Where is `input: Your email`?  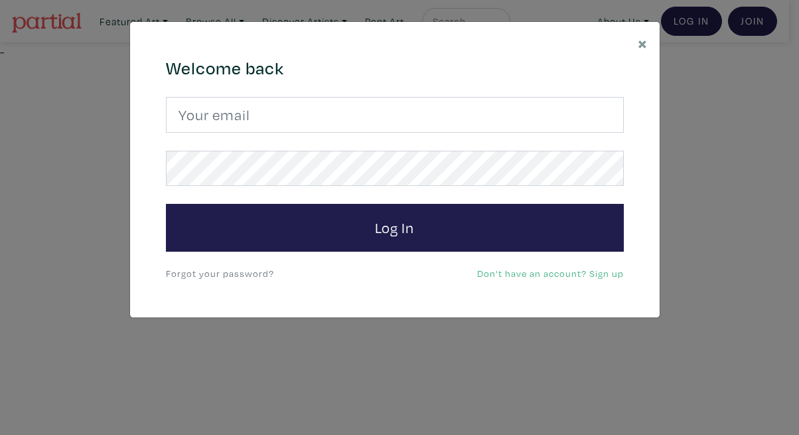 input: Your email is located at coordinates (395, 115).